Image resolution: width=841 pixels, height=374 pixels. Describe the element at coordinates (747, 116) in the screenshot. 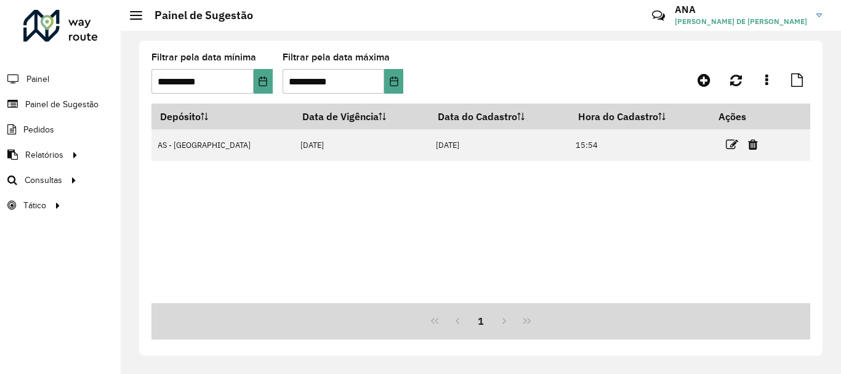

I see `th: Ações` at that location.